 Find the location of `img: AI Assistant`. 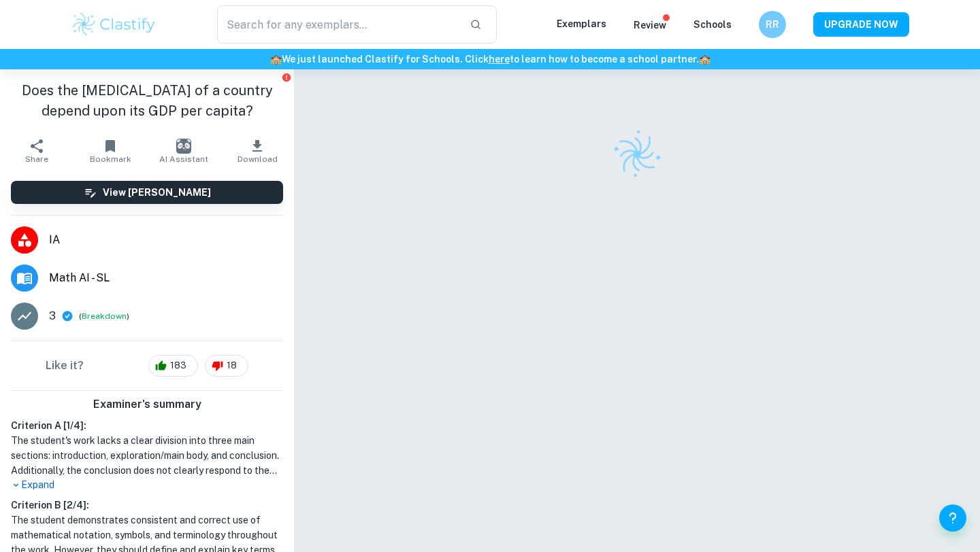

img: AI Assistant is located at coordinates (184, 146).